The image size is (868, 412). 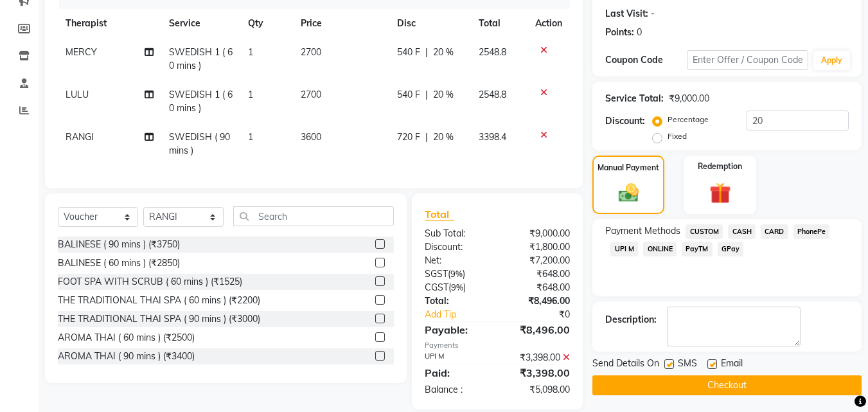 I want to click on div: Points:, so click(x=620, y=32).